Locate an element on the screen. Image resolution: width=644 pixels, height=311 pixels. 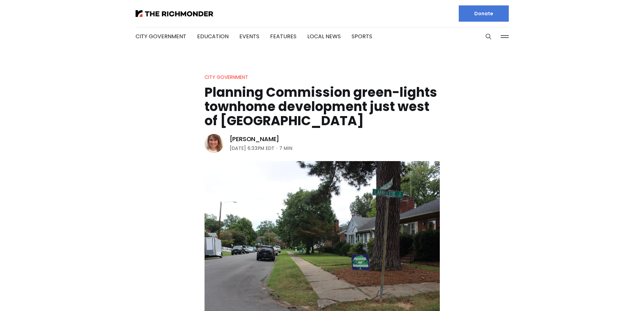
img: The Richmonder is located at coordinates (175, 14).